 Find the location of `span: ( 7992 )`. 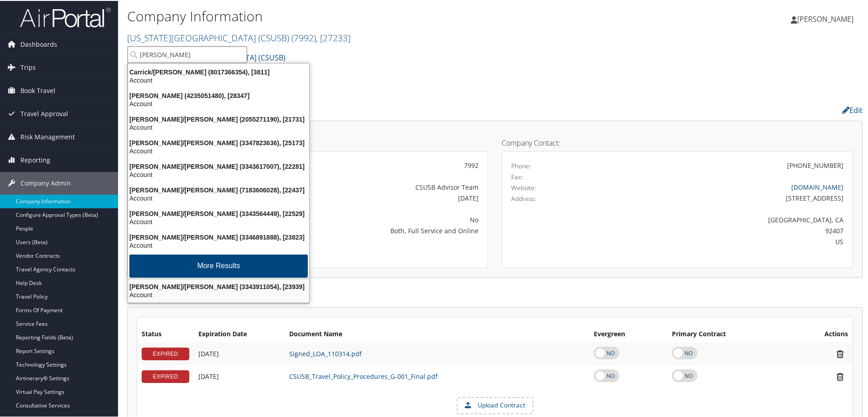

span: ( 7992 ) is located at coordinates (304, 37).